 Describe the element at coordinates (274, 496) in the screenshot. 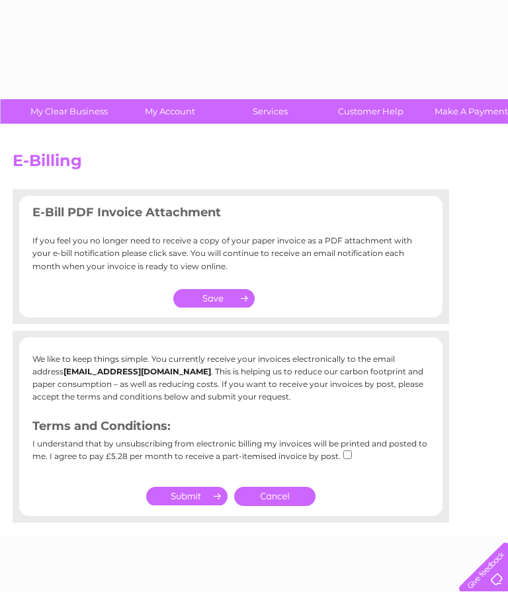

I see `a: Cancel` at that location.